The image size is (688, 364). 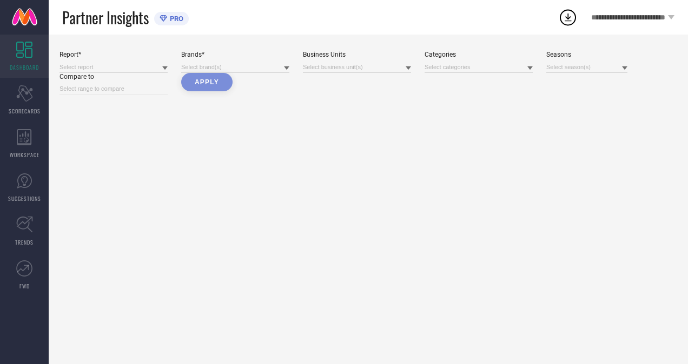 What do you see at coordinates (479, 67) in the screenshot?
I see `input: Select categories` at bounding box center [479, 67].